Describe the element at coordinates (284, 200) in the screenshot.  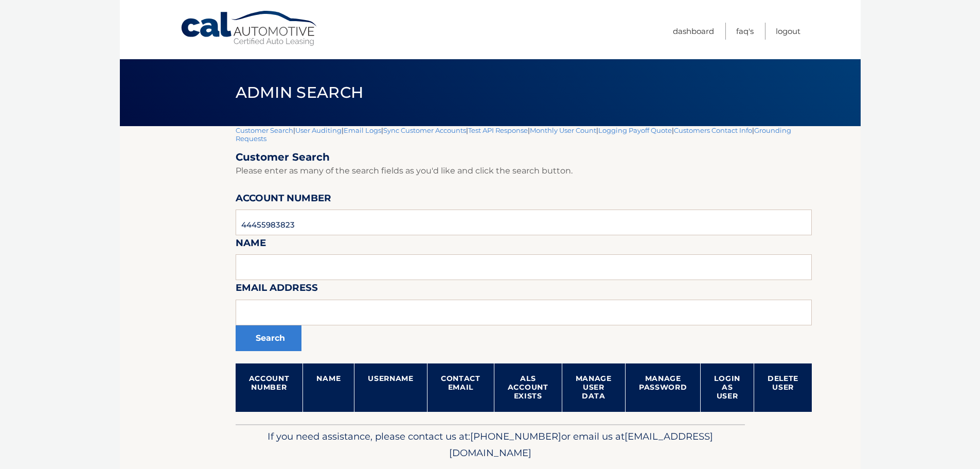
I see `label: Account Number` at that location.